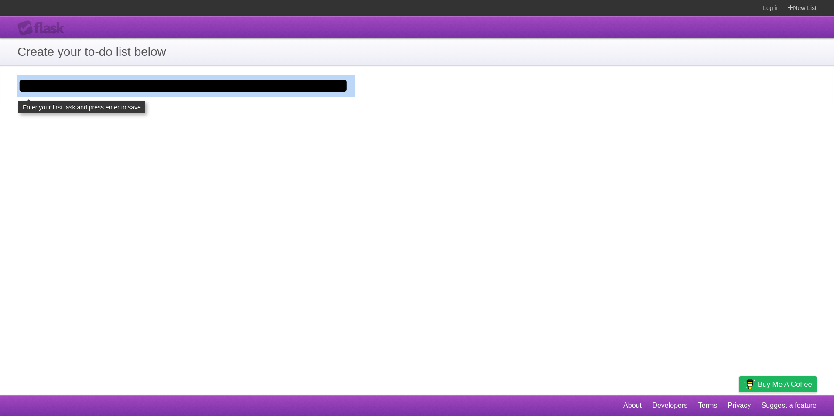 The width and height of the screenshot is (834, 416). What do you see at coordinates (789, 406) in the screenshot?
I see `a: Suggest a feature` at bounding box center [789, 406].